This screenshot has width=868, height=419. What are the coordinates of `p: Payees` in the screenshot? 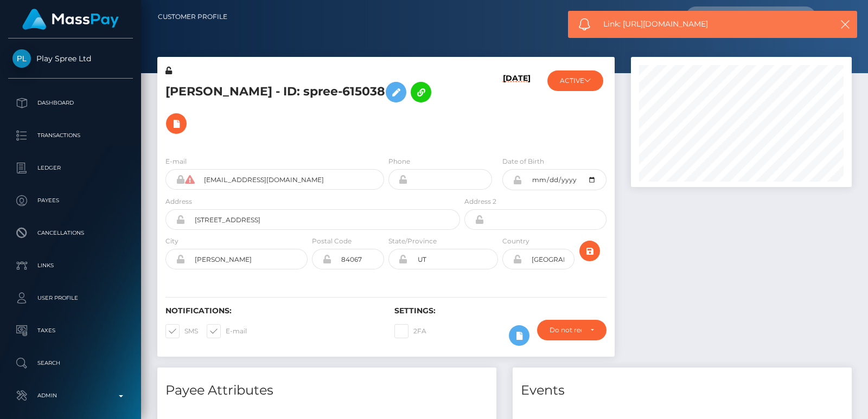 It's located at (70, 201).